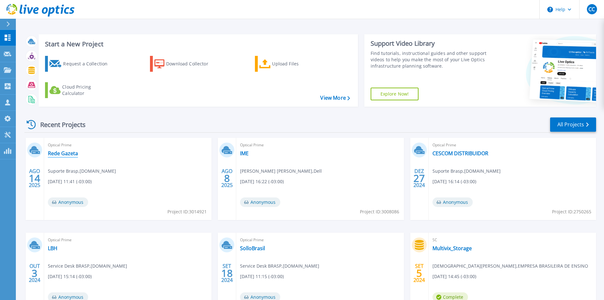 The width and height of the screenshot is (604, 300). I want to click on a: CESCOM DISTRIBUIDOR, so click(460, 153).